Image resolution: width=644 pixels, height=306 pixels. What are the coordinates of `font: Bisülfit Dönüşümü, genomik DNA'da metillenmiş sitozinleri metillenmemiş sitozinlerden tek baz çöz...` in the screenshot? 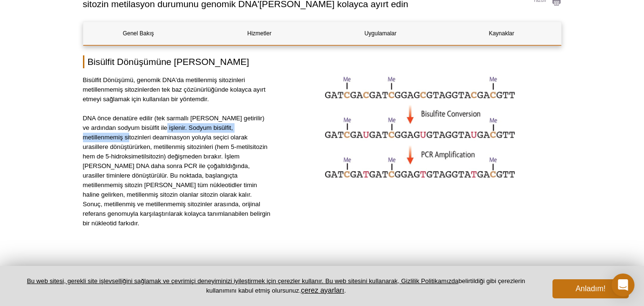 It's located at (174, 90).